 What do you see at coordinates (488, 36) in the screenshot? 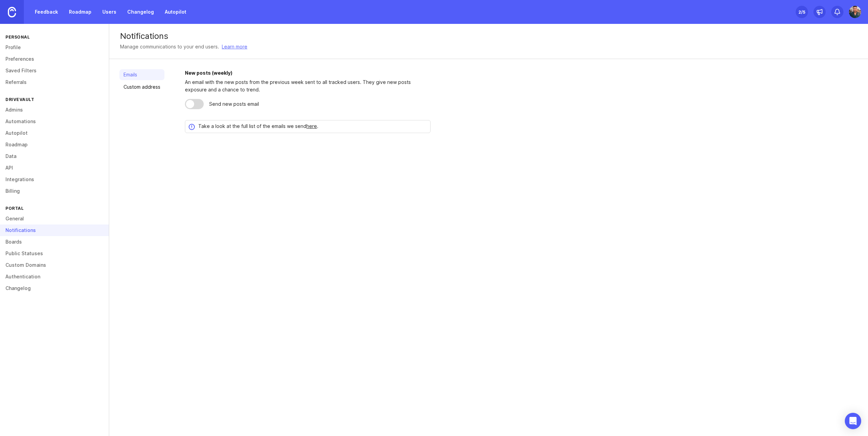
I see `div: Notifications` at bounding box center [488, 36].